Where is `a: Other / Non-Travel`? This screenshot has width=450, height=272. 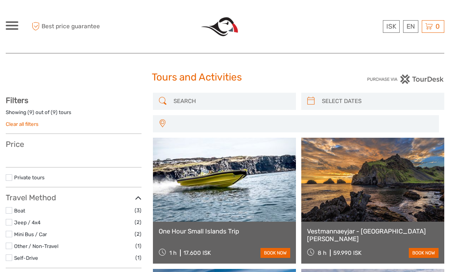 a: Other / Non-Travel is located at coordinates (36, 246).